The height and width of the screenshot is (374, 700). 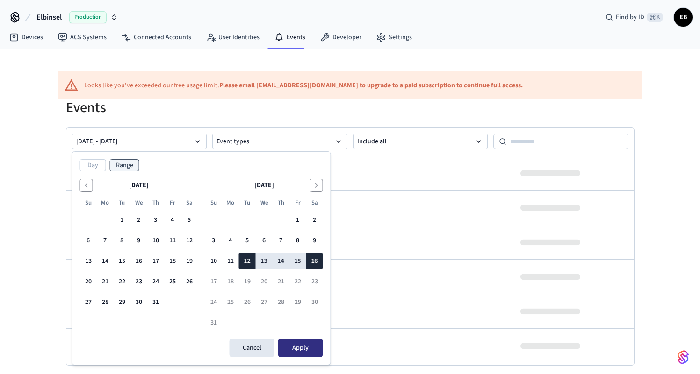 I want to click on button: Wednesday, August 27th, 2025, so click(x=264, y=302).